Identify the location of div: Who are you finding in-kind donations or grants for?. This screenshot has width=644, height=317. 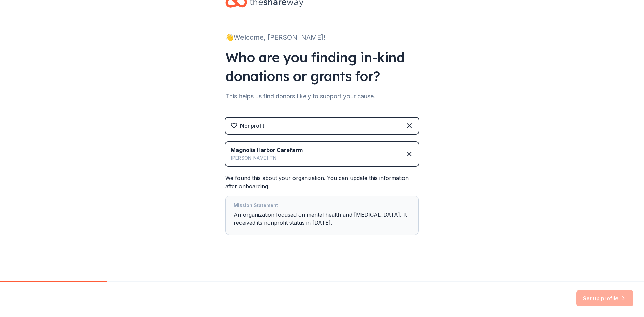
(322, 67).